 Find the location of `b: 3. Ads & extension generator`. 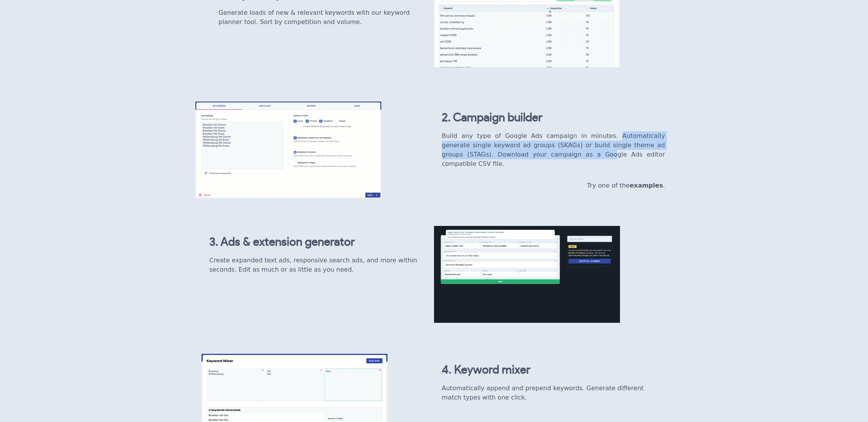

b: 3. Ads & extension generator is located at coordinates (282, 242).